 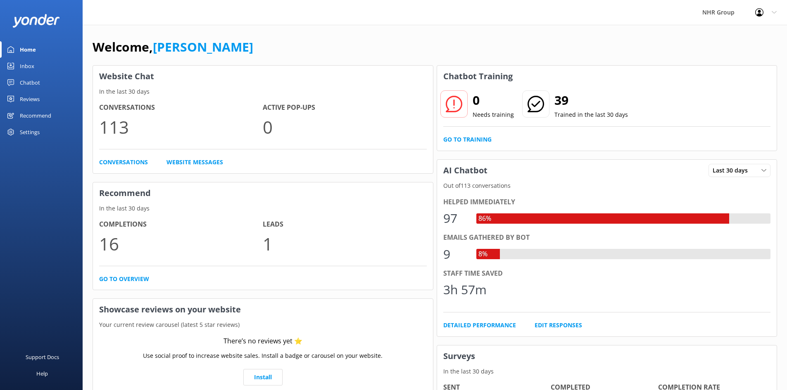 I want to click on div: 9, so click(x=456, y=254).